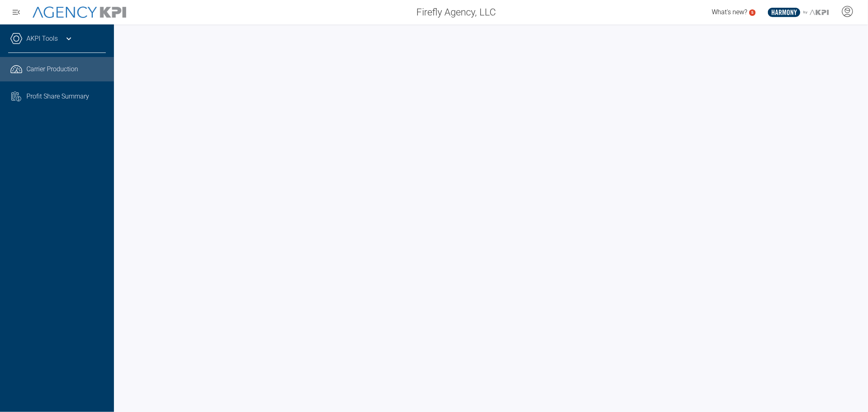  What do you see at coordinates (80, 12) in the screenshot?
I see `img: AgencyKPI` at bounding box center [80, 12].